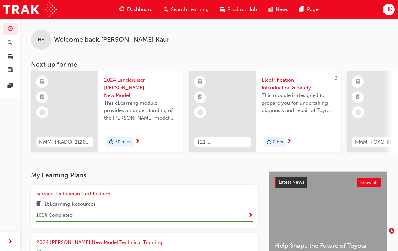 The width and height of the screenshot is (398, 251). I want to click on span: Dashboard, so click(140, 9).